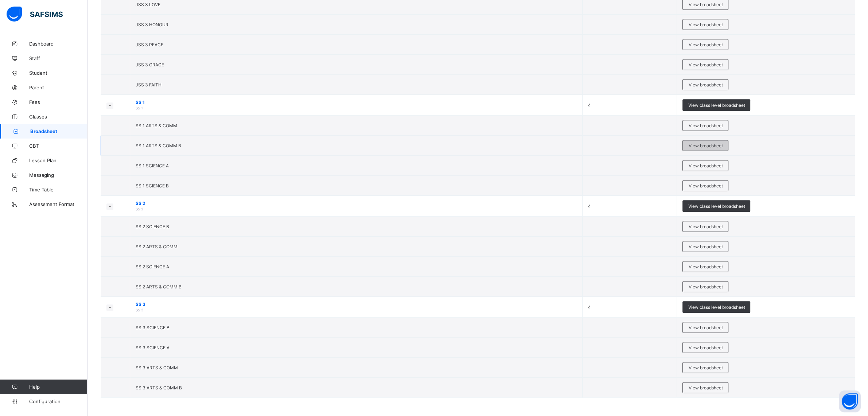  What do you see at coordinates (149, 45) in the screenshot?
I see `span: JSS 3 PEACE` at bounding box center [149, 45].